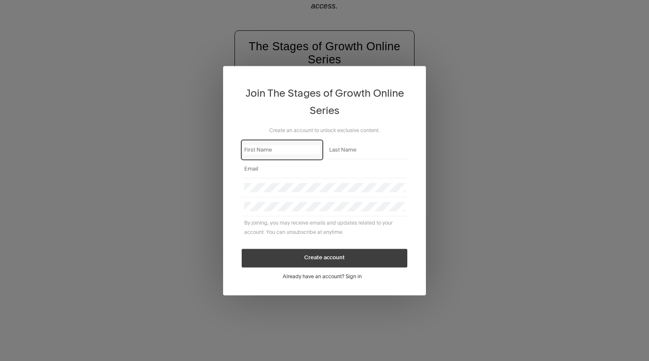 The width and height of the screenshot is (649, 361). What do you see at coordinates (63, 25) in the screenshot?
I see `p: Get ready!` at bounding box center [63, 25].